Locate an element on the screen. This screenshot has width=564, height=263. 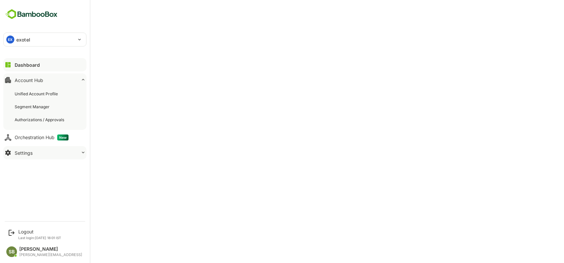
span: New is located at coordinates (63, 138).